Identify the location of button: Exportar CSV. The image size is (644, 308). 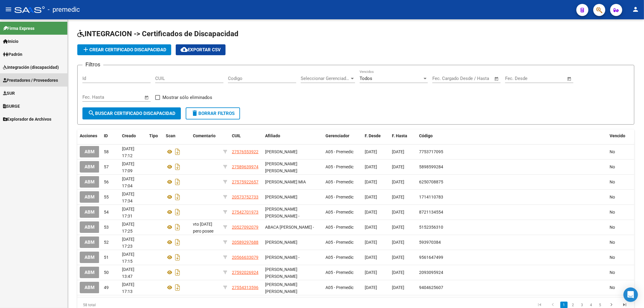
(200, 50).